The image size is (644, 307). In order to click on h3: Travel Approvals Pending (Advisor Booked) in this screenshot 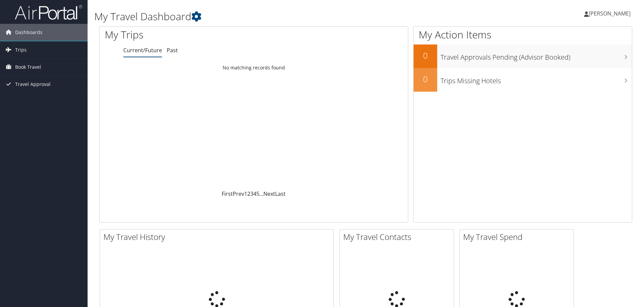, I will do `click(536, 56)`.